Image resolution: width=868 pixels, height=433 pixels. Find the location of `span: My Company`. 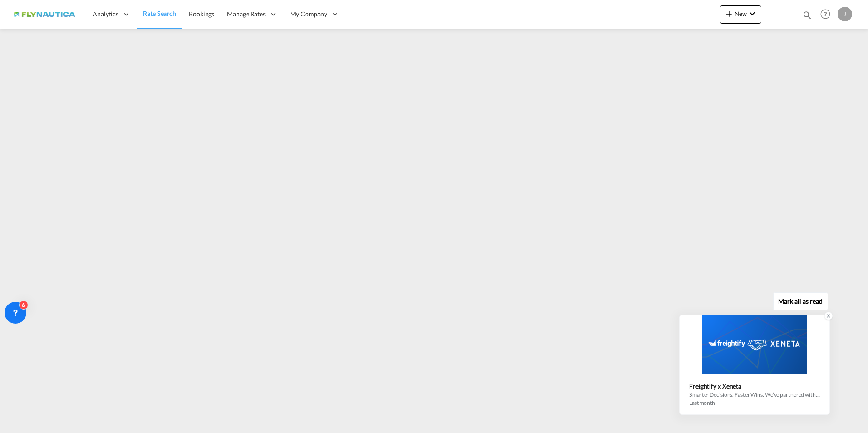

span: My Company is located at coordinates (308, 14).